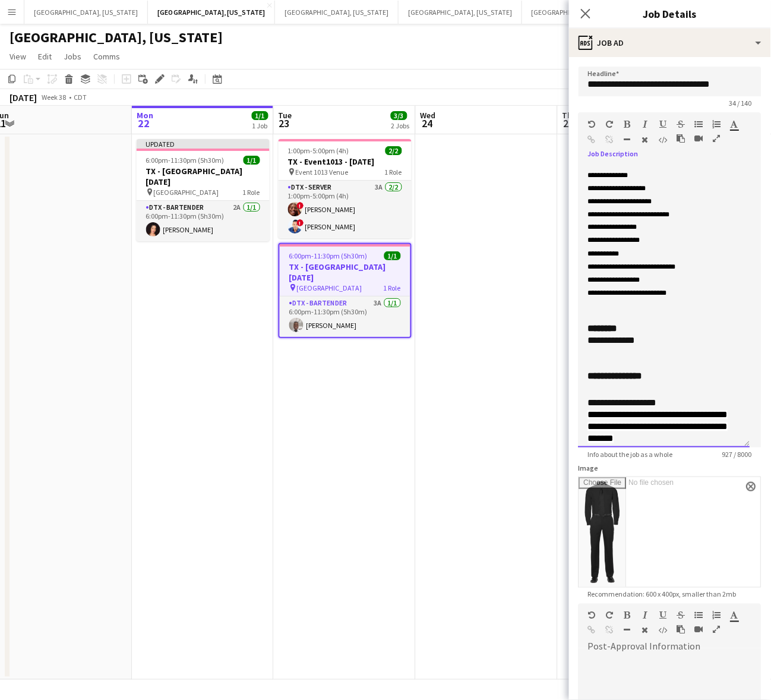 The image size is (771, 700). Describe the element at coordinates (662, 594) in the screenshot. I see `span: Recommendation: 600 x 400px, smaller than 2mb` at that location.